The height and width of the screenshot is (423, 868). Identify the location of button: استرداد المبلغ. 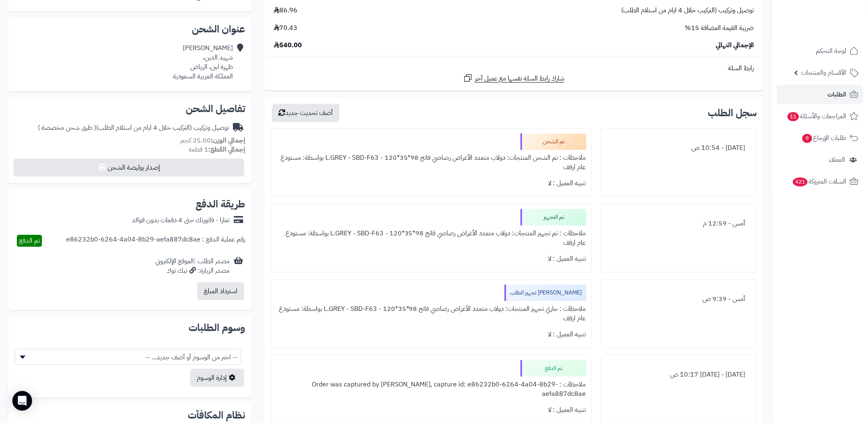
(220, 291).